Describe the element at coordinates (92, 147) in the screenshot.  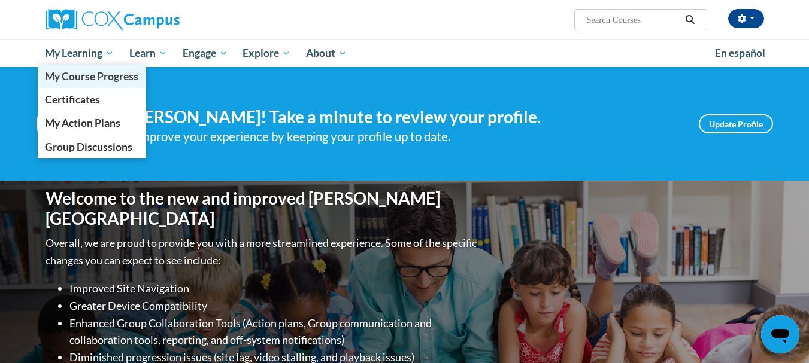
I see `a: Group Discussions` at that location.